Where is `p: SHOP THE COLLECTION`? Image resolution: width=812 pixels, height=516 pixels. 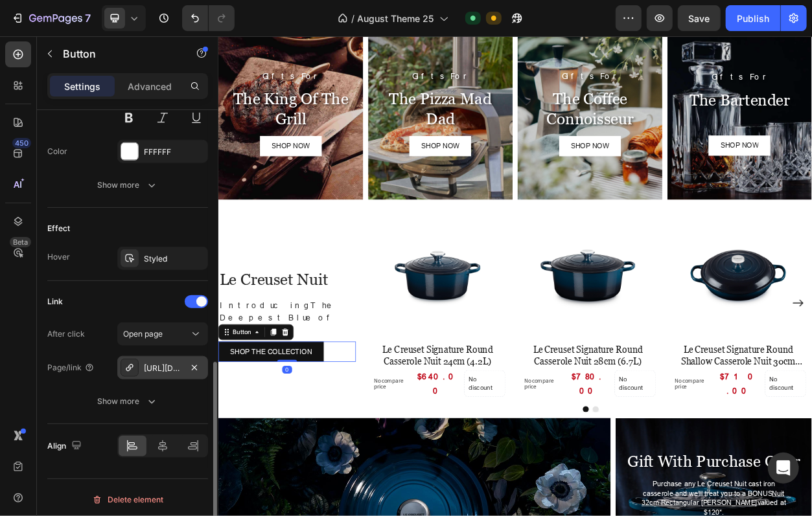 p: SHOP THE COLLECTION is located at coordinates (69, 413).